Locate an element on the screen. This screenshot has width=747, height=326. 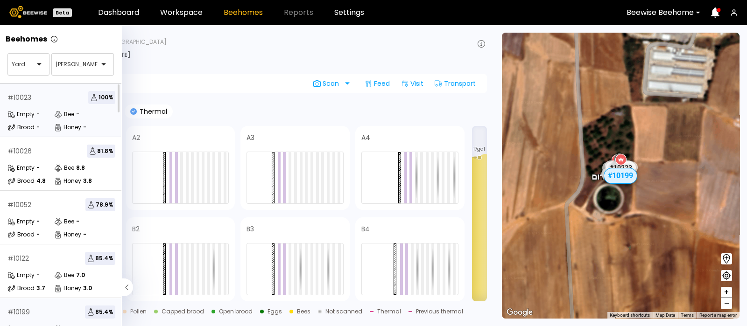
span: Reports is located at coordinates (298, 13).